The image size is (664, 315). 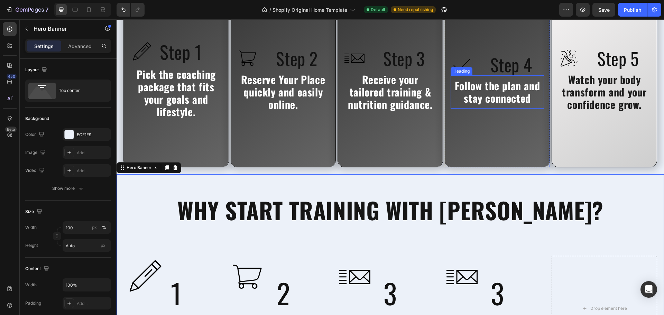 I want to click on div: Top center, so click(x=80, y=91).